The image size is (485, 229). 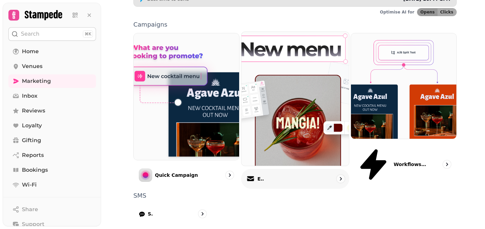 I want to click on span: Opens, so click(x=427, y=12).